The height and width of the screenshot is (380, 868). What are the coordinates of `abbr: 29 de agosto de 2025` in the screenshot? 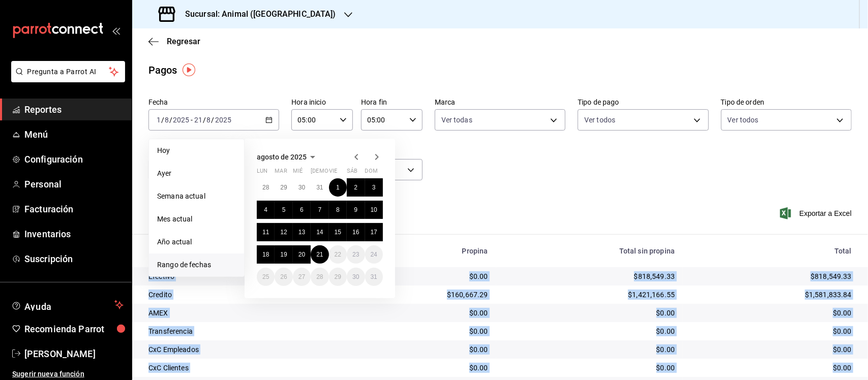 It's located at (337, 277).